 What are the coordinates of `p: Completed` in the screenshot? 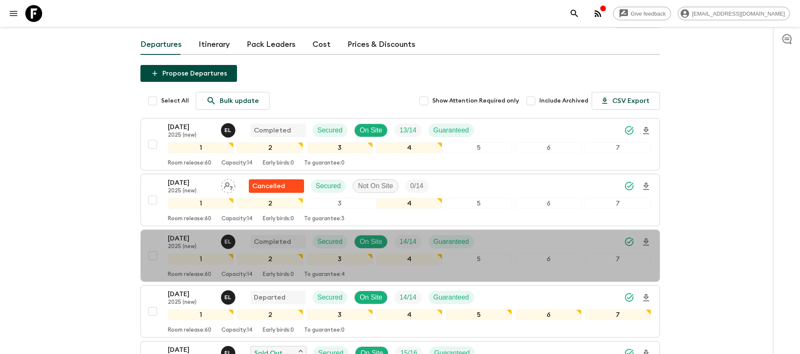 It's located at (273, 242).